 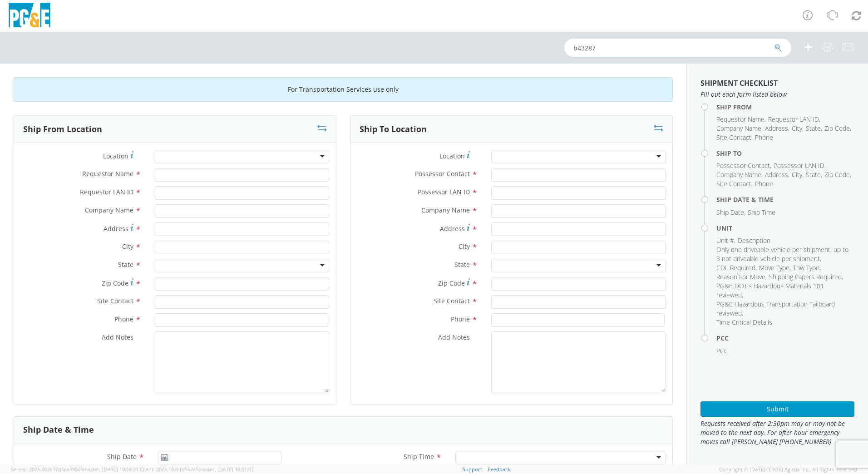 I want to click on span: Only one driveable vehicle per shipment, up to 3 not driveable vehicle per shipment, so click(x=782, y=254).